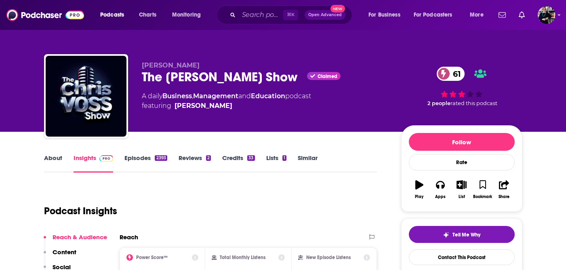 This screenshot has height=270, width=566. What do you see at coordinates (462, 234) in the screenshot?
I see `button: tell me why sparkleTell Me Why` at bounding box center [462, 234].